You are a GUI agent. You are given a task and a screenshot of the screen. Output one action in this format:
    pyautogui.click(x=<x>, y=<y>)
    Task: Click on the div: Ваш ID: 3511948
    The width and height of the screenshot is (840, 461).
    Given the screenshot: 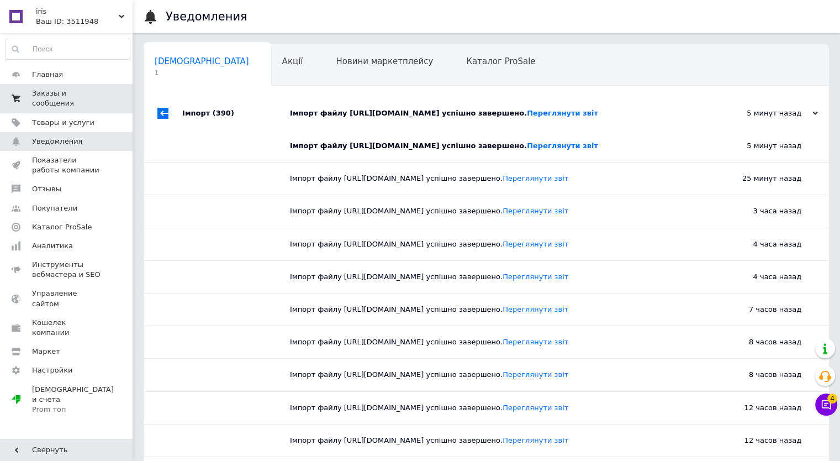 What is the action you would take?
    pyautogui.click(x=84, y=22)
    